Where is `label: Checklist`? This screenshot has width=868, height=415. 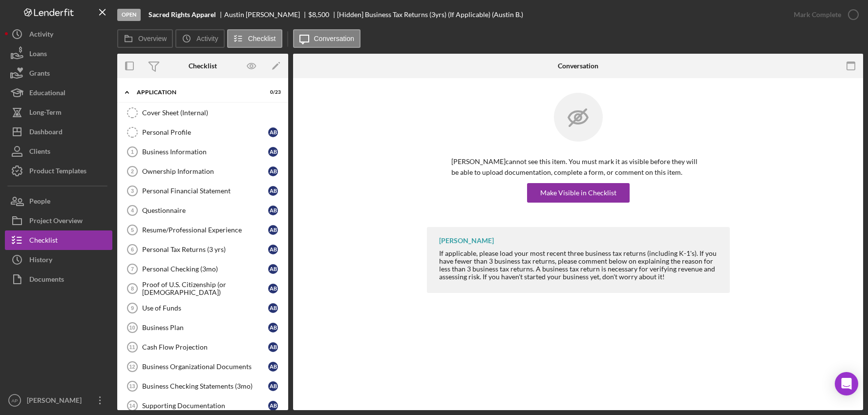 label: Checklist is located at coordinates (262, 38).